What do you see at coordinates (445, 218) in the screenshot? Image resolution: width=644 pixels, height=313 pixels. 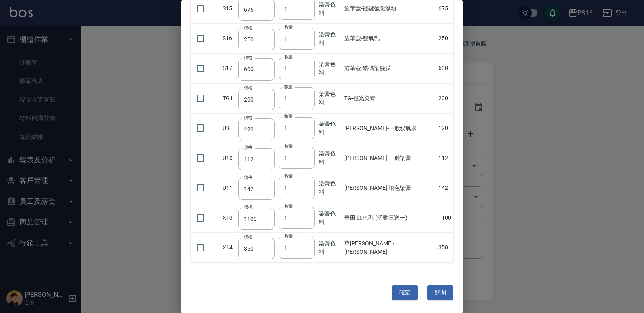 I see `td: 1100` at bounding box center [445, 218].